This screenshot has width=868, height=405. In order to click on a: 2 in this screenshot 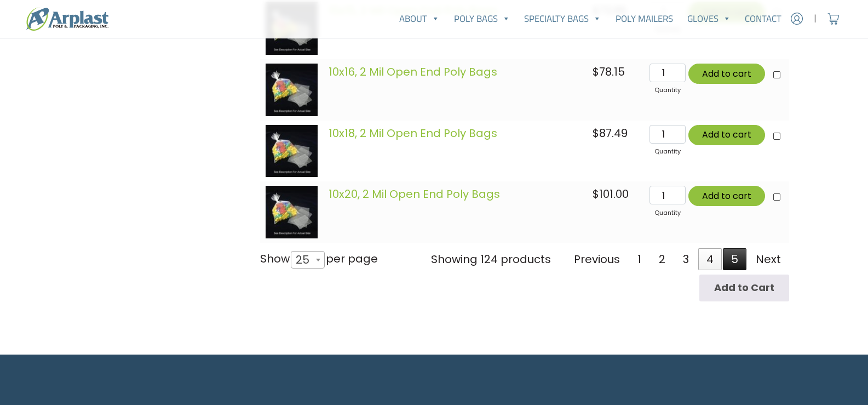, I will do `click(662, 259)`.